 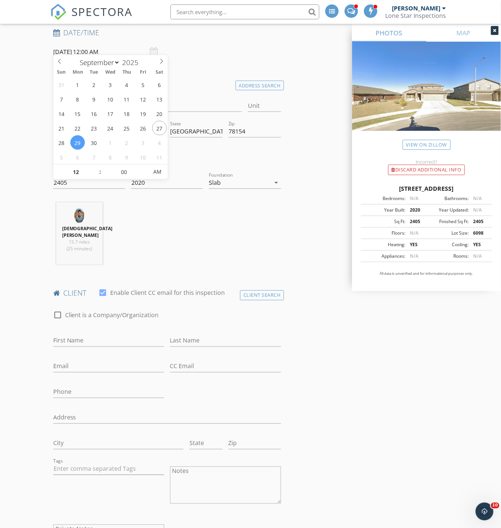 What do you see at coordinates (426, 170) in the screenshot?
I see `div: Discard Additional info` at bounding box center [426, 170].